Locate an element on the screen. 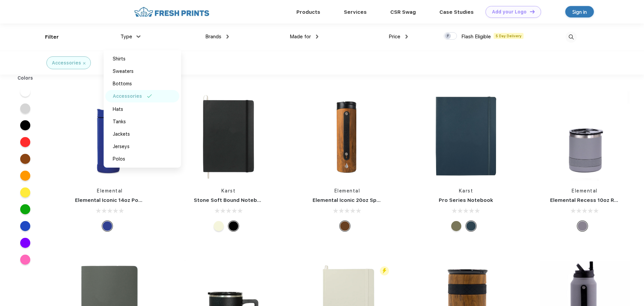  img: filter_cancel.svg is located at coordinates (84, 63).